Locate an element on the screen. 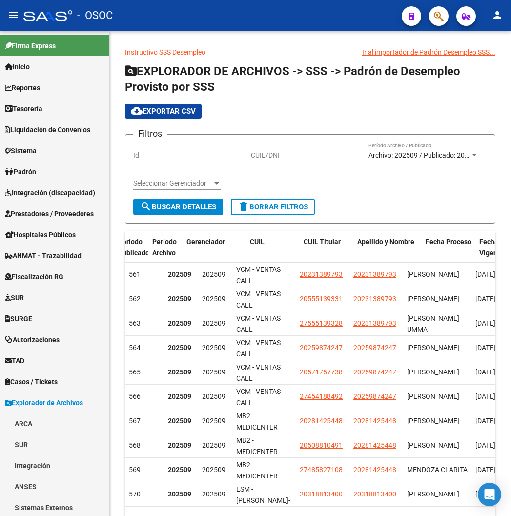 The height and width of the screenshot is (516, 511). span: 565 is located at coordinates (135, 372).